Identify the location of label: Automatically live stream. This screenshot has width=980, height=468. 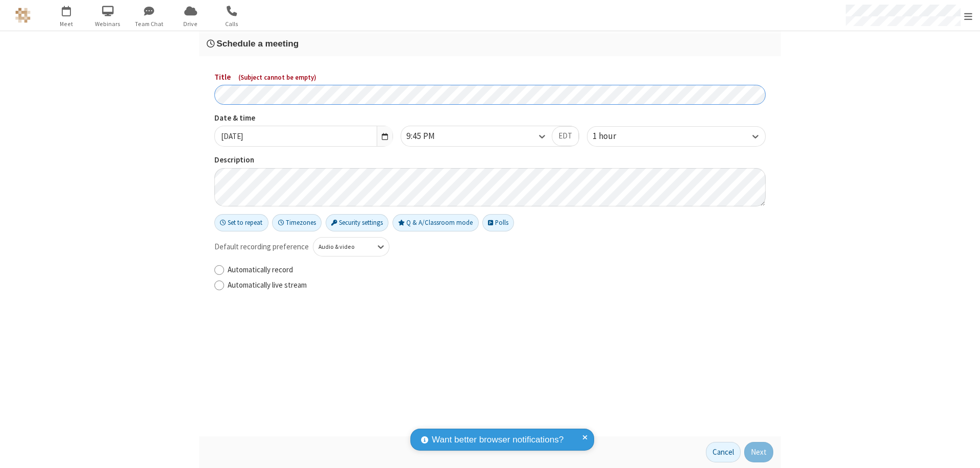
(496, 285).